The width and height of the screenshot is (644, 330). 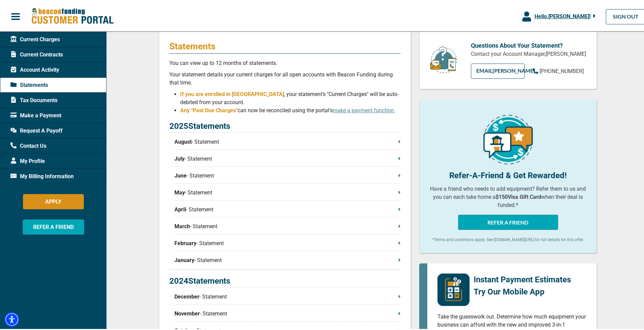 I want to click on a: make a payment function., so click(x=364, y=109).